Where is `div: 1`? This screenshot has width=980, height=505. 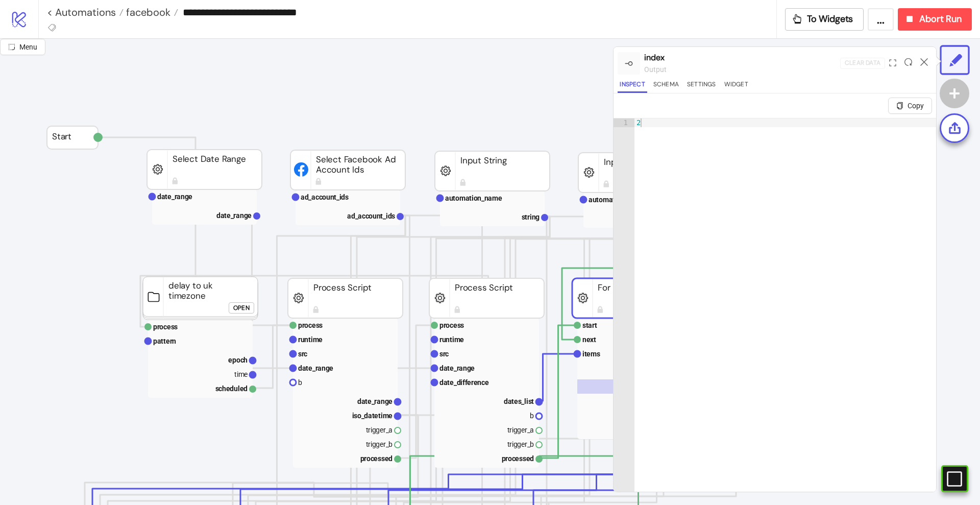
div: 1 is located at coordinates (624, 123).